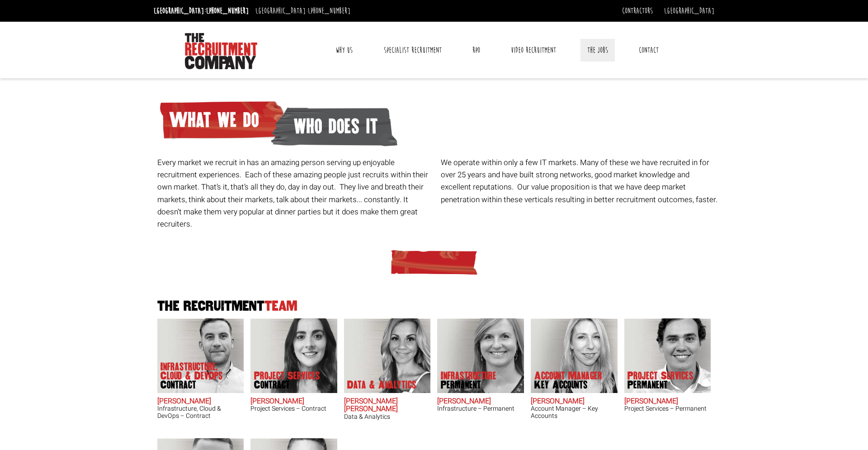 The image size is (868, 450). What do you see at coordinates (413, 50) in the screenshot?
I see `a: Specialist Recruitment` at bounding box center [413, 50].